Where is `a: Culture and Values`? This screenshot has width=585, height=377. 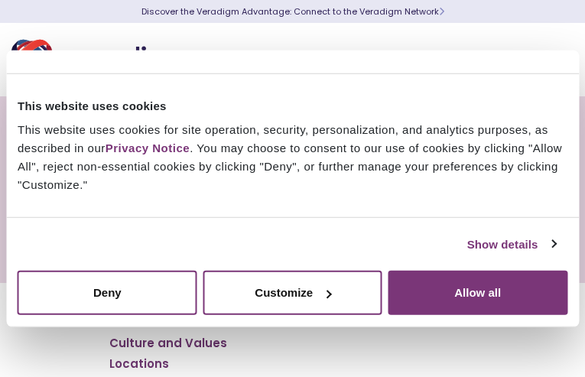
a: Culture and Values is located at coordinates (168, 344).